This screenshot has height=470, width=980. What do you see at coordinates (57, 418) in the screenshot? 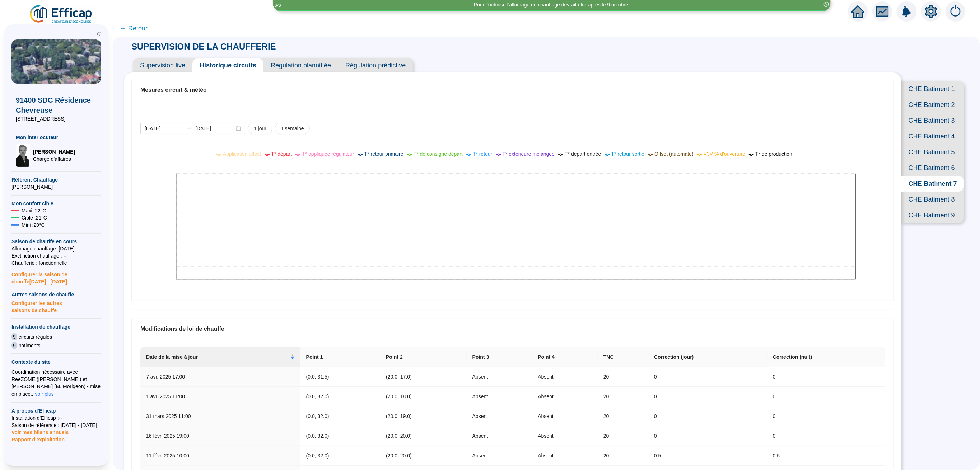
I see `span: Installation d'Efficap : --` at bounding box center [57, 418].